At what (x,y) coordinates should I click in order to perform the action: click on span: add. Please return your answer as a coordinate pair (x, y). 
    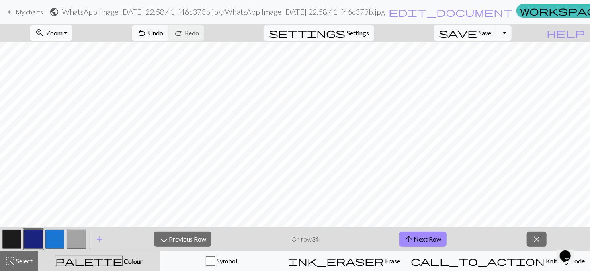
    Looking at the image, I should click on (100, 239).